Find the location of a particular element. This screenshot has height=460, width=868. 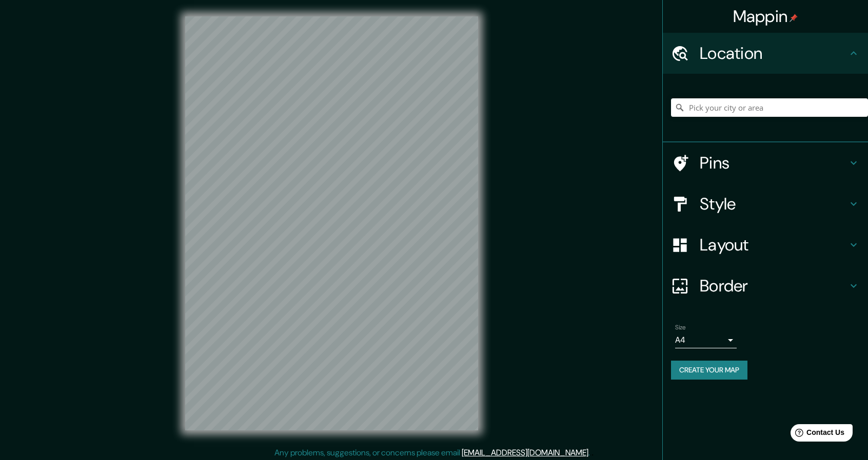

h4: Style is located at coordinates (773, 204).